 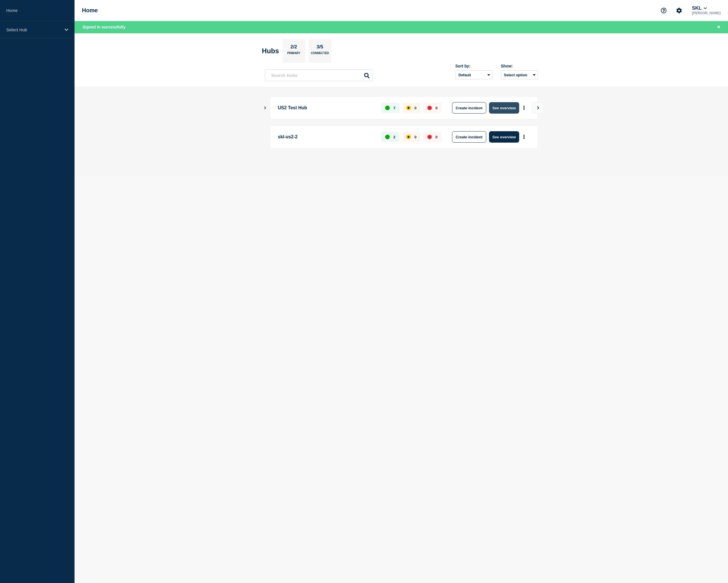 What do you see at coordinates (320, 55) in the screenshot?
I see `p: Connected` at bounding box center [320, 55].